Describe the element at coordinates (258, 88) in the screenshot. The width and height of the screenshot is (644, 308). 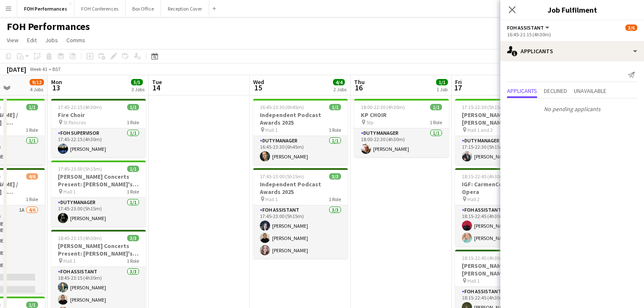
I see `span: 15` at that location.